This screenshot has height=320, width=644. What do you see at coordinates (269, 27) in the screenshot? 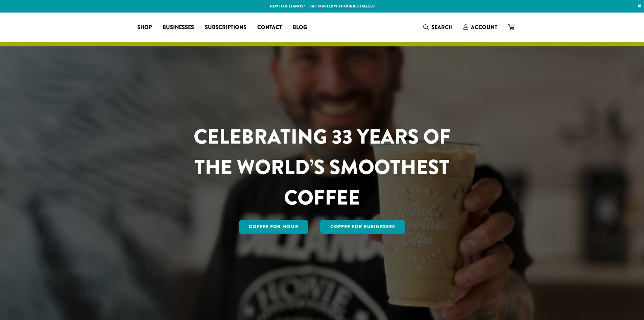
I see `span: Contact` at bounding box center [269, 27].